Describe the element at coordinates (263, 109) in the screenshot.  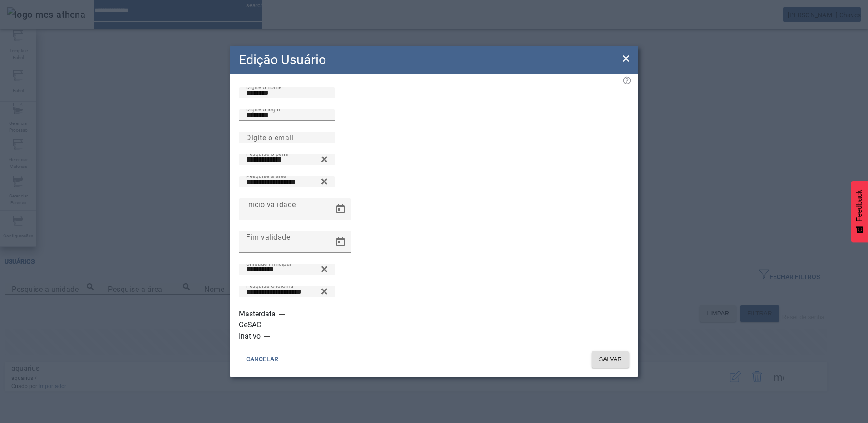
I see `mat-label: Digite o login` at that location.